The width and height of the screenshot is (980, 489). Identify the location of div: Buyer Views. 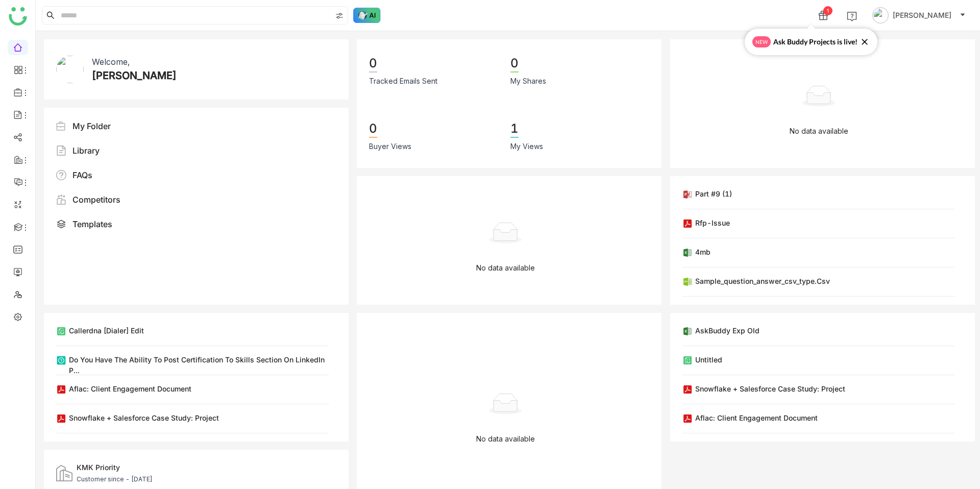
(390, 147).